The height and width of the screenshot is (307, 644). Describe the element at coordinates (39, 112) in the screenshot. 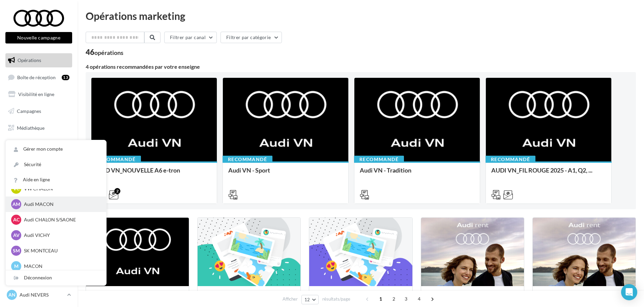

I see `a: Campagnes` at that location.